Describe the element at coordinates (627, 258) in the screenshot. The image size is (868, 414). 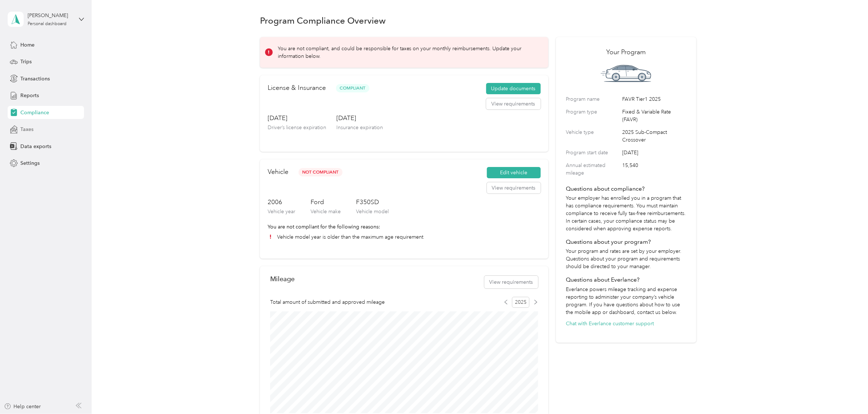
I see `p: Your program and rates are set by your employer. Questions about your program and requirements sh...` at that location.